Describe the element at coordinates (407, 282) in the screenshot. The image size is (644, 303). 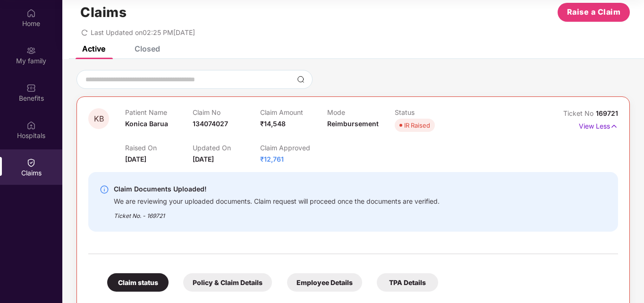
I see `div: TPA Details` at that location.